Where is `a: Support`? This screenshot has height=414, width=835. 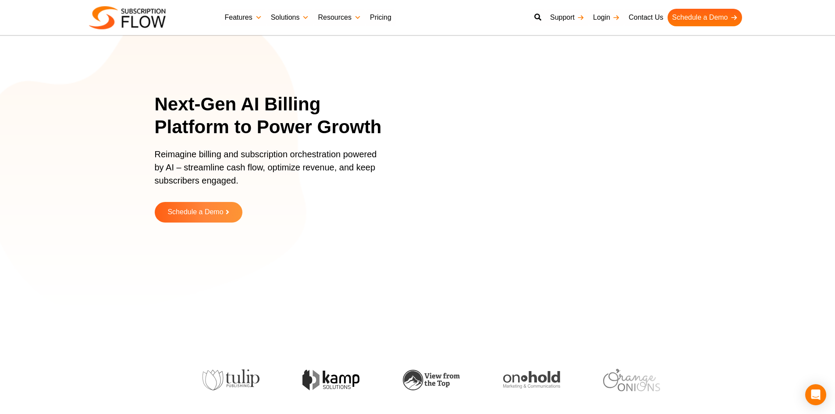 a: Support is located at coordinates (567, 18).